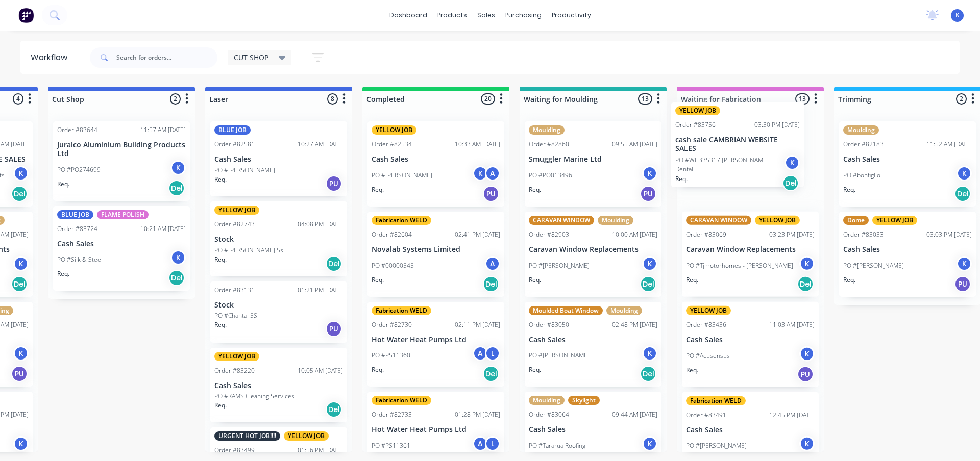  Describe the element at coordinates (523, 15) in the screenshot. I see `div: purchasing` at that location.